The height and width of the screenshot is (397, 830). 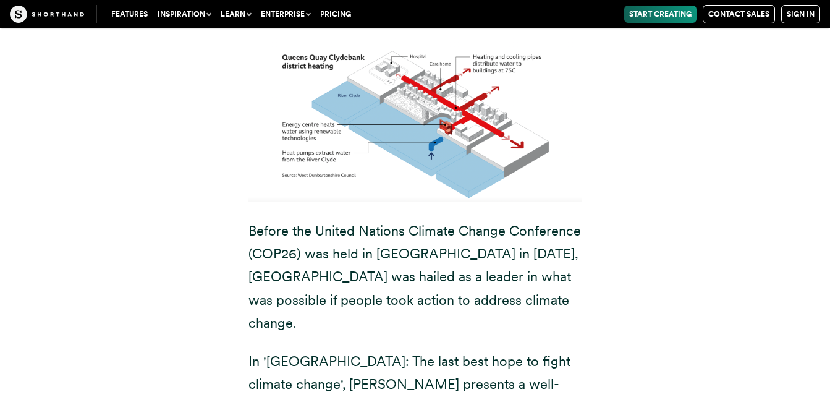 I want to click on button: Inspiration, so click(x=184, y=14).